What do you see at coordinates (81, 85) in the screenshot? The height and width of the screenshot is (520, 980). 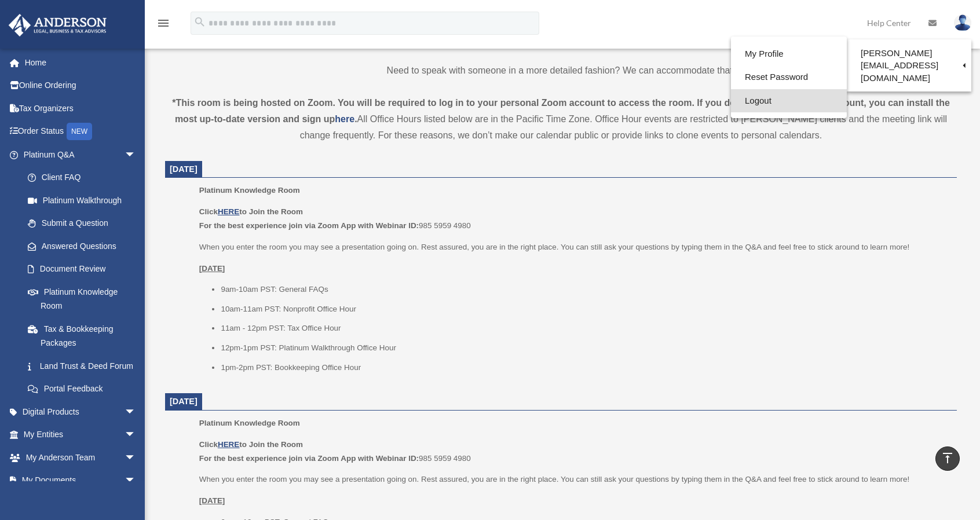 I see `a: Online Ordering` at bounding box center [81, 85].